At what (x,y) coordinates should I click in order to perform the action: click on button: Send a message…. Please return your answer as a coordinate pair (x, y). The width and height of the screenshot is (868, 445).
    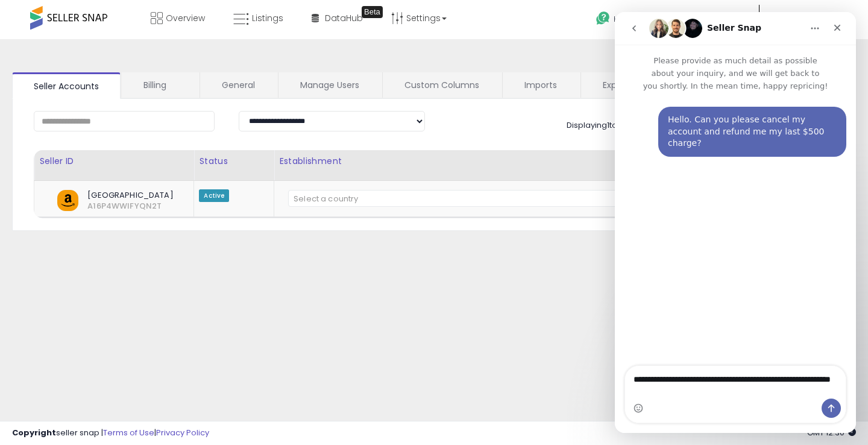
    Looking at the image, I should click on (216, 396).